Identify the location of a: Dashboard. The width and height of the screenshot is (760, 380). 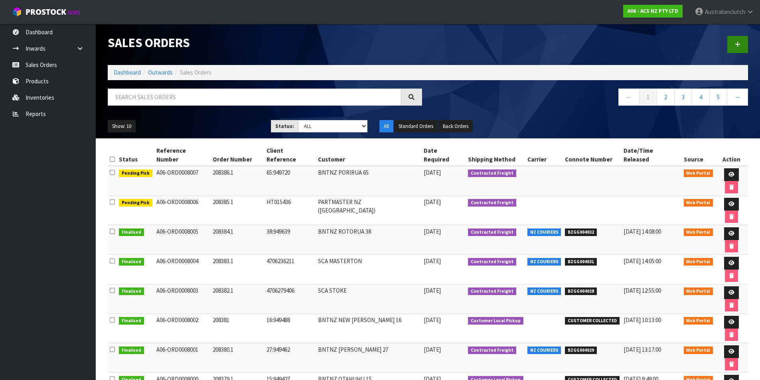
(127, 72).